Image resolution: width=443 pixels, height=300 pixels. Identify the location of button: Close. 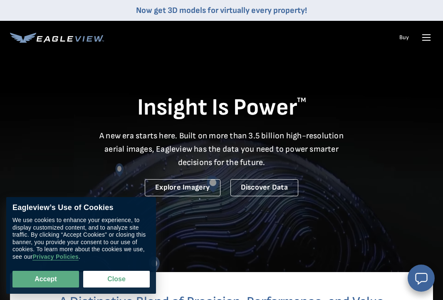
(117, 279).